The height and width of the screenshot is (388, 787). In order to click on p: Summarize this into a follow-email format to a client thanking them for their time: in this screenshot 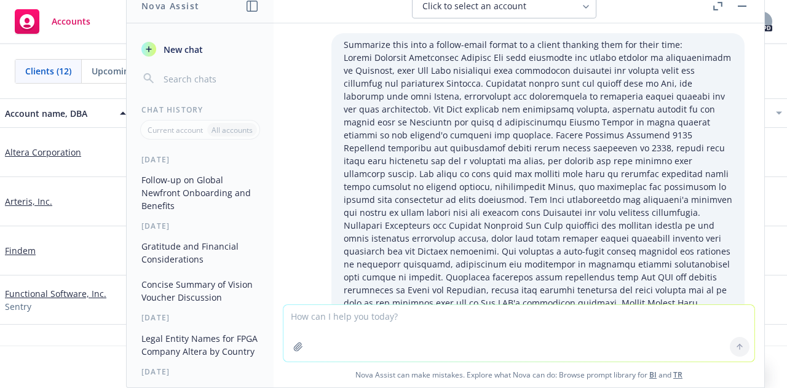, I will do `click(538, 44)`.